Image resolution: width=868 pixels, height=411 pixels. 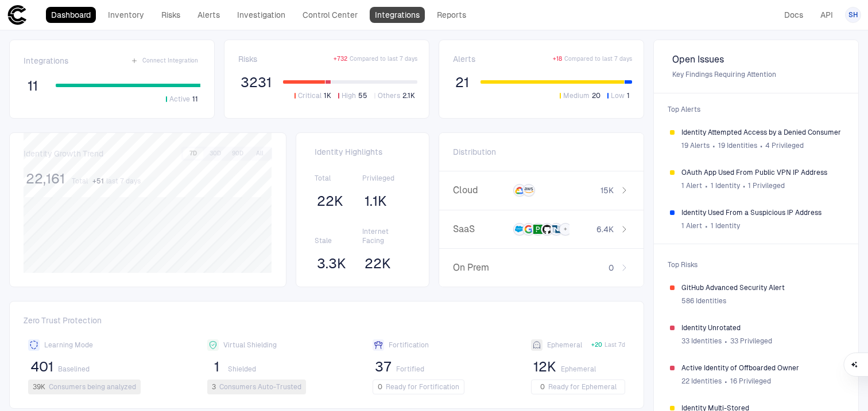 What do you see at coordinates (180, 100) in the screenshot?
I see `span: Active` at bounding box center [180, 100].